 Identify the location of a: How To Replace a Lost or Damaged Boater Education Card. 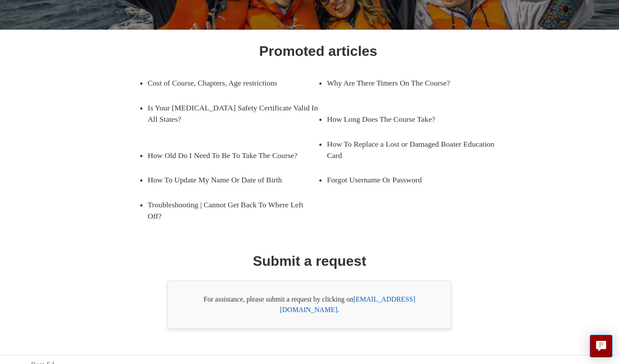
(412, 150).